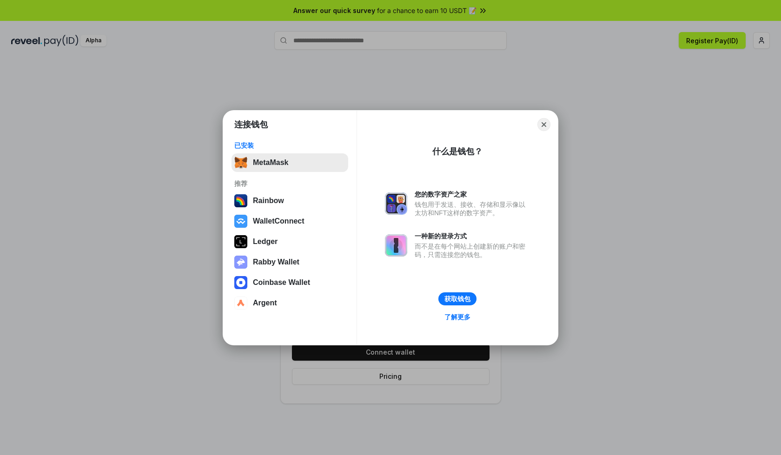 This screenshot has width=781, height=455. I want to click on button: Ledger, so click(290, 242).